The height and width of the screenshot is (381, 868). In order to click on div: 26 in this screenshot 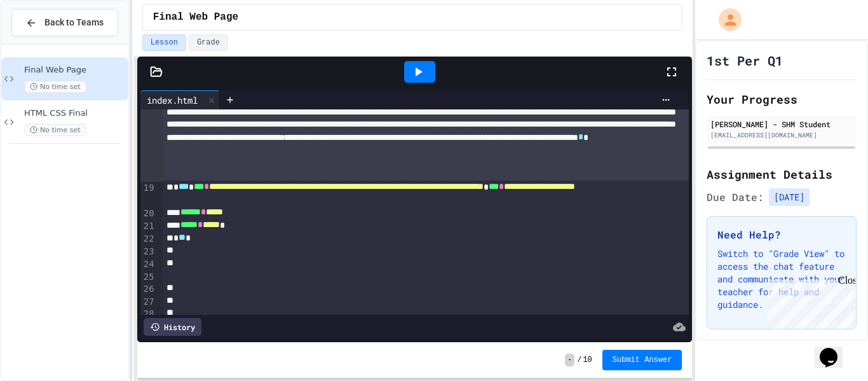, I will do `click(148, 290)`.